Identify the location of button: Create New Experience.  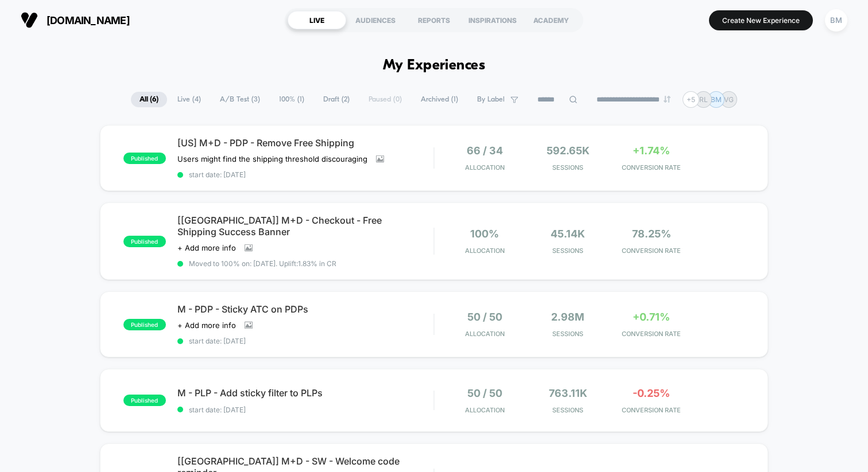
(760, 20).